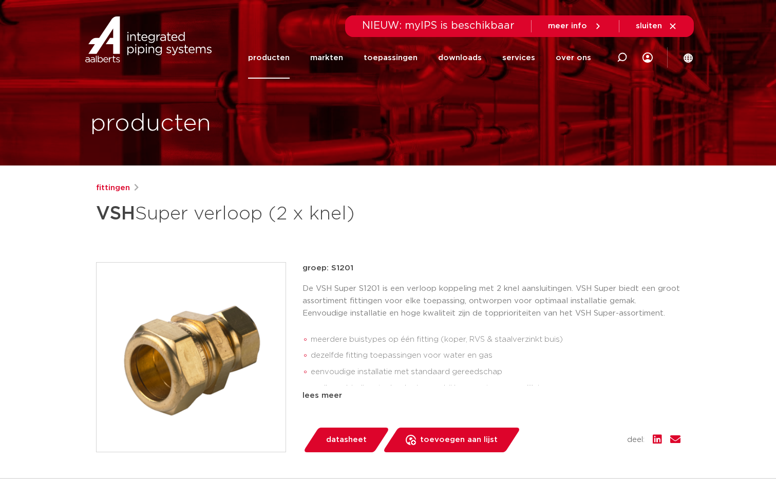  What do you see at coordinates (496, 340) in the screenshot?
I see `li: meerdere buistypes op één fitting (koper, RVS & staalverzinkt buis)` at bounding box center [496, 340].